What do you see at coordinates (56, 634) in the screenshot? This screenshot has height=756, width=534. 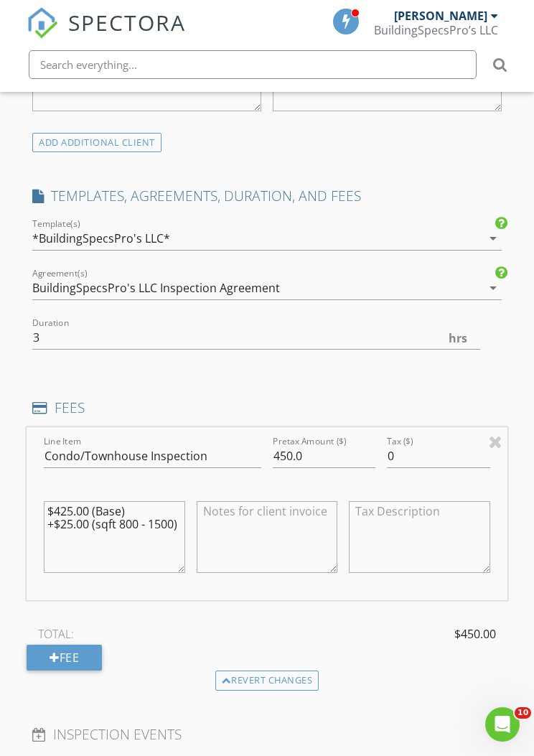 I see `span: TOTAL:` at bounding box center [56, 634].